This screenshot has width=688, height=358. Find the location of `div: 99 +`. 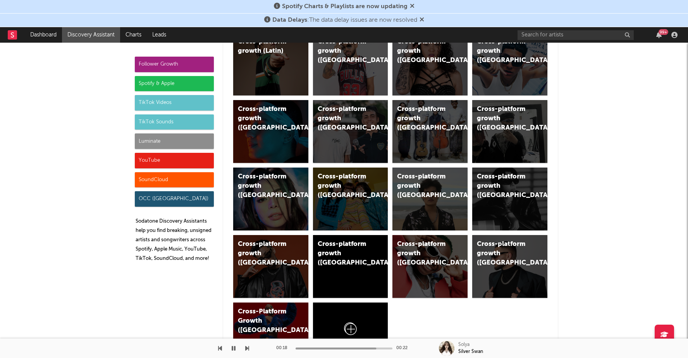

div: 99 + is located at coordinates (663, 32).